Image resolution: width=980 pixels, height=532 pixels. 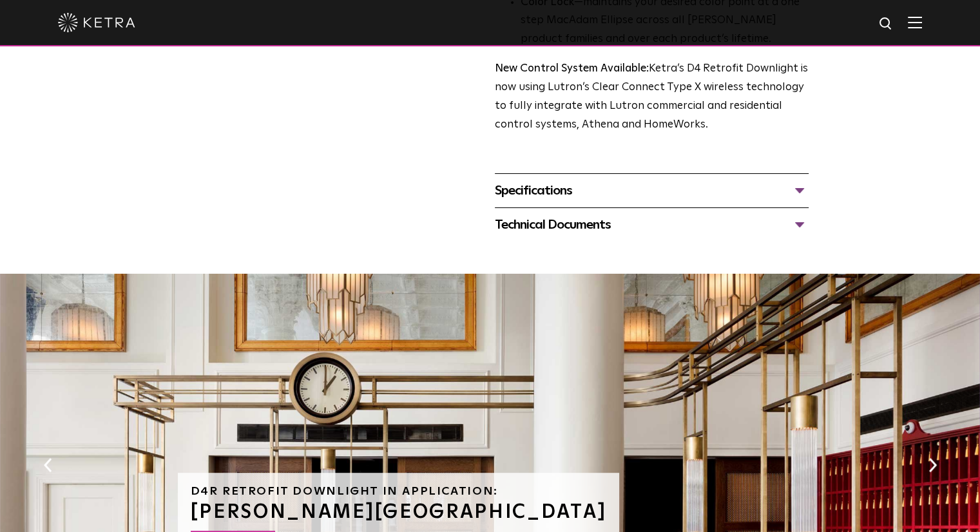 What do you see at coordinates (915, 22) in the screenshot?
I see `img: Hamburger%20Nav.svg` at bounding box center [915, 22].